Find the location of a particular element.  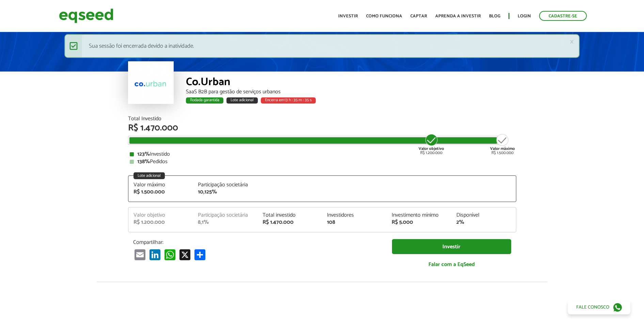

div: R$ 5.000 is located at coordinates (419, 223).